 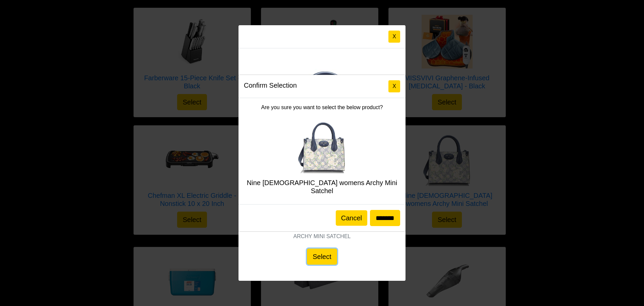 I want to click on h5: Confirm Selection, so click(x=270, y=85).